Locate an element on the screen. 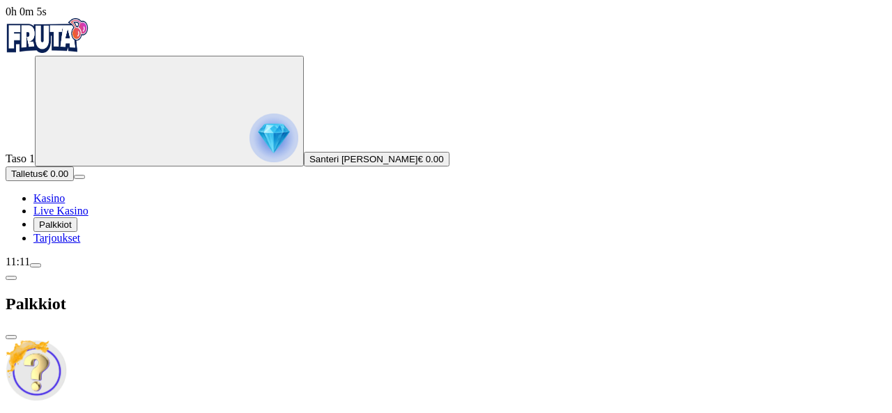  button: chevron-left icon is located at coordinates (11, 278).